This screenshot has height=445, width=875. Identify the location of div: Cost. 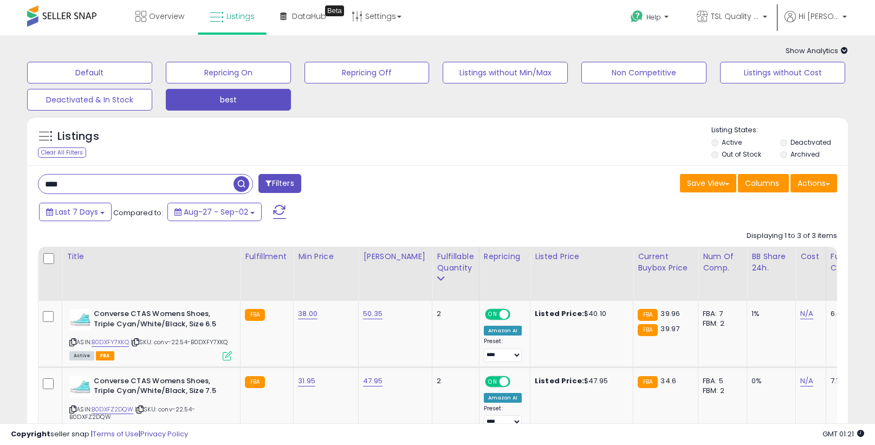
(811, 256).